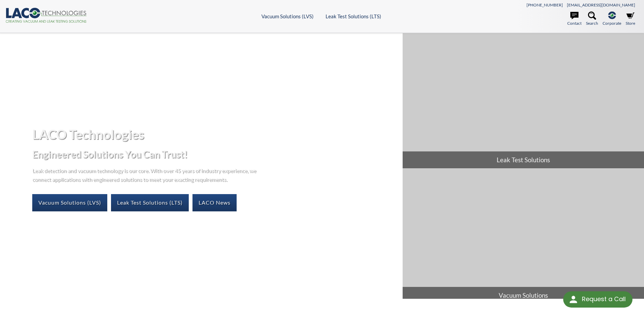 Image resolution: width=644 pixels, height=313 pixels. What do you see at coordinates (214, 154) in the screenshot?
I see `h2: Engineered Solutions You Can Trust!` at bounding box center [214, 154].